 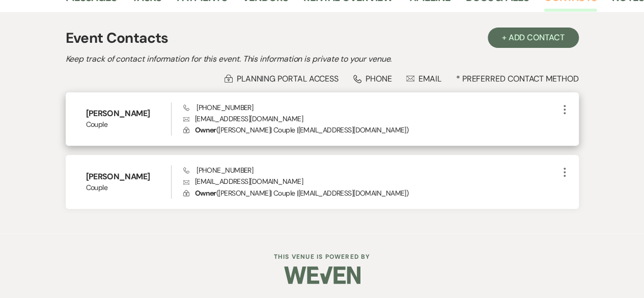 What do you see at coordinates (322, 79) in the screenshot?
I see `div: * Preferred Contact Method` at bounding box center [322, 79].